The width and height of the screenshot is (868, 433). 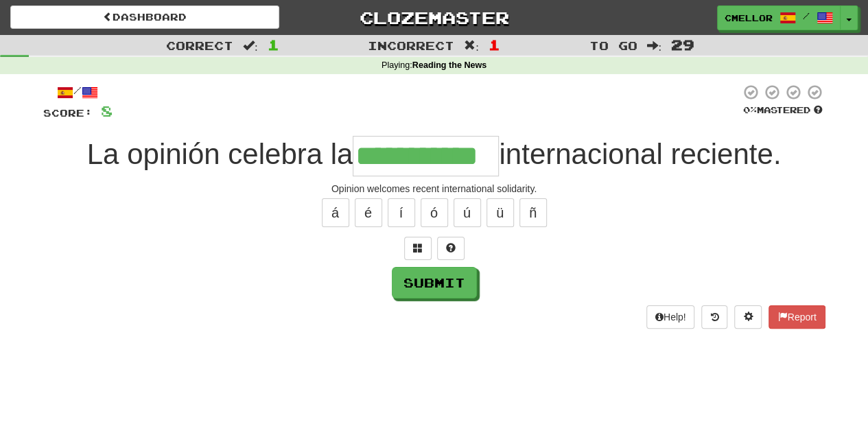 I want to click on button: í, so click(x=401, y=213).